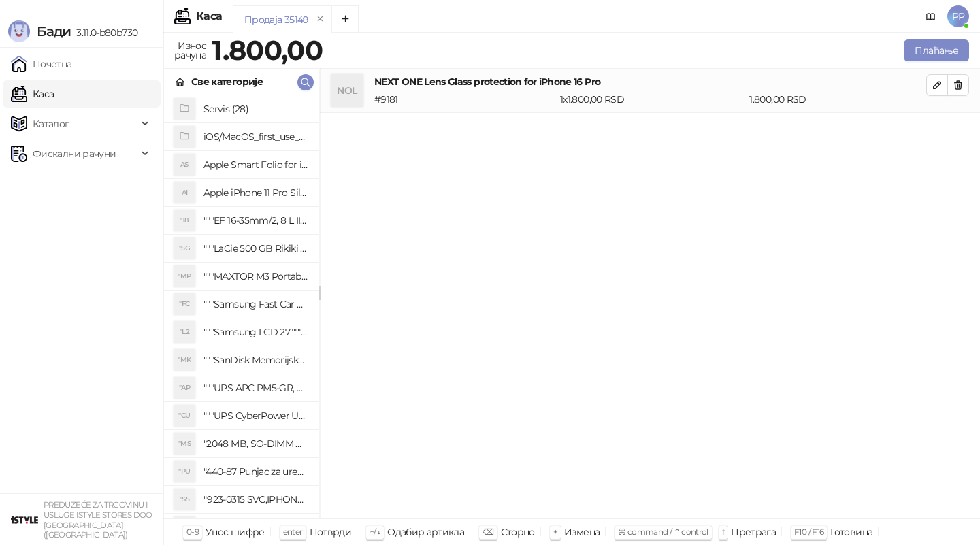  I want to click on div: AI, so click(185, 193).